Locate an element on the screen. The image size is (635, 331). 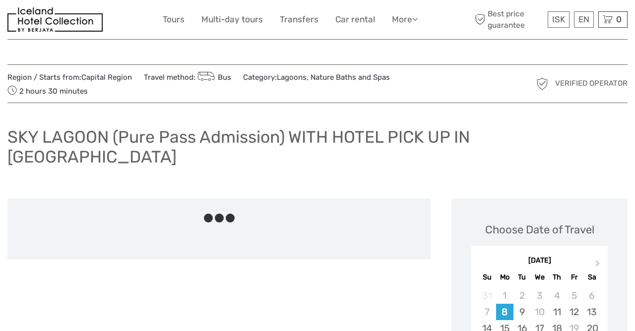
a: Capital Region is located at coordinates (107, 77).